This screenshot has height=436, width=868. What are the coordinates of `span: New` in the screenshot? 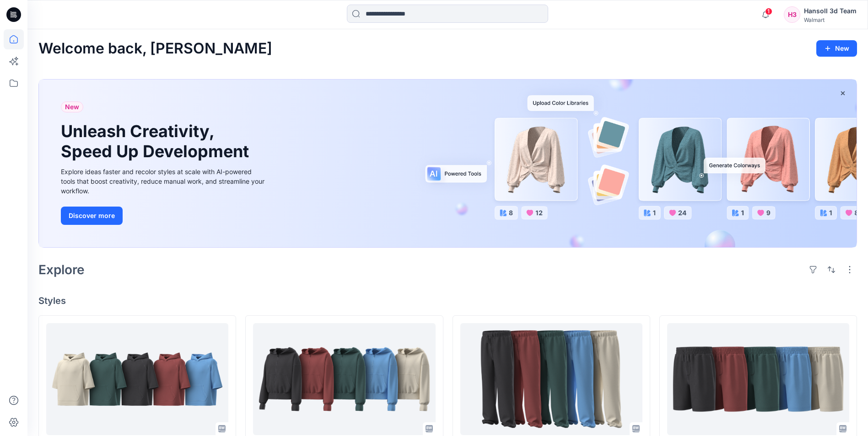 It's located at (72, 107).